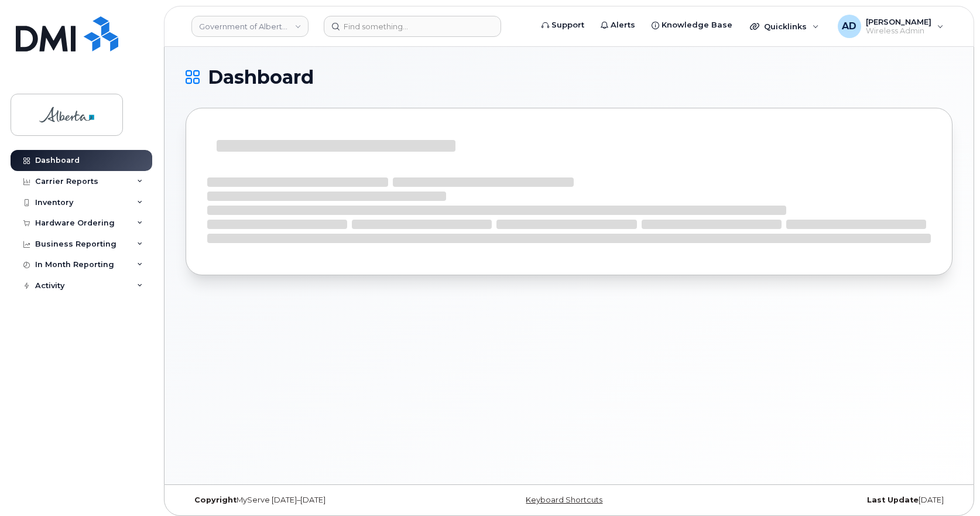 The width and height of the screenshot is (980, 516). What do you see at coordinates (564, 500) in the screenshot?
I see `a: Keyboard Shortcuts` at bounding box center [564, 500].